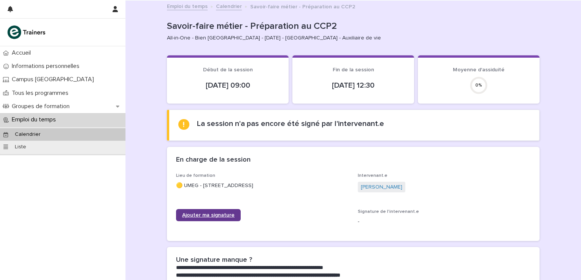 The width and height of the screenshot is (581, 280). Describe the element at coordinates (47, 66) in the screenshot. I see `p: Informations personnelles` at that location.